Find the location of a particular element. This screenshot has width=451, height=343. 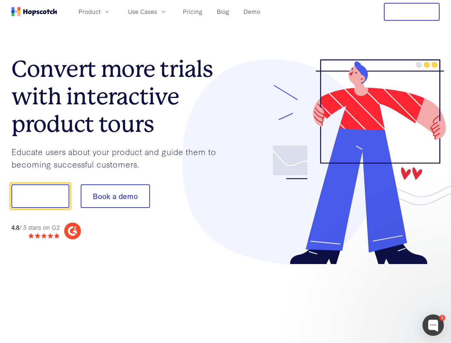

a: Pricing is located at coordinates (193, 11).